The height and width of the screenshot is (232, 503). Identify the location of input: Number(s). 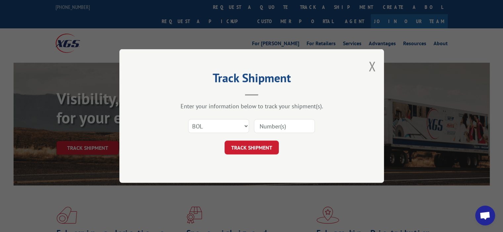
(284, 126).